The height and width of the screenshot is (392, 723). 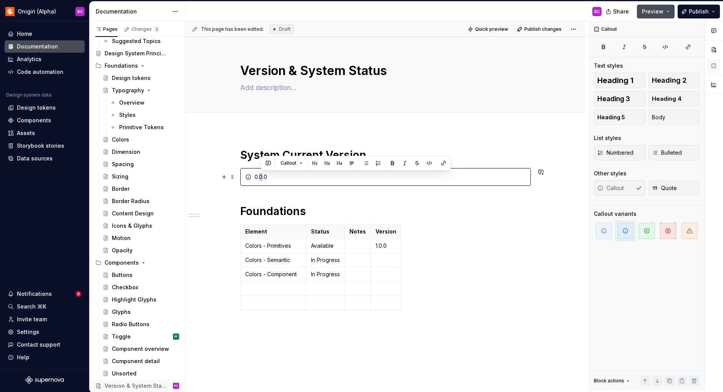 I want to click on div: Foundations, so click(x=137, y=66).